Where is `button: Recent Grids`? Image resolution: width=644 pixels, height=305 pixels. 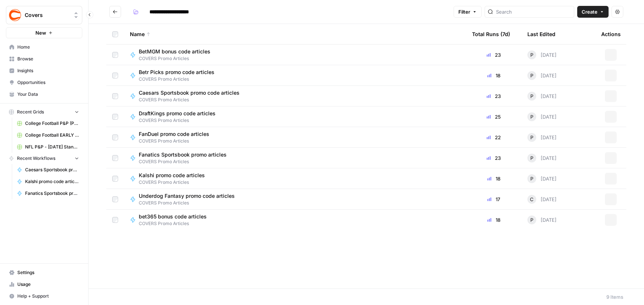
button: Recent Grids is located at coordinates (44, 112).